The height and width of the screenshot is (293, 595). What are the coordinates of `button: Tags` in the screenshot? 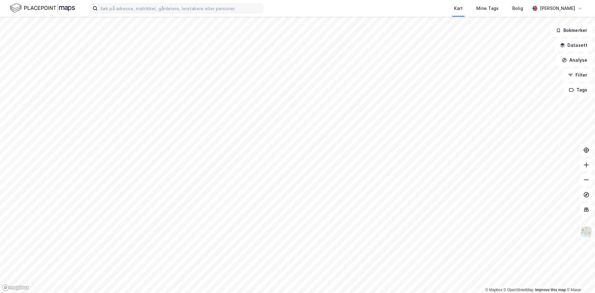 It's located at (578, 90).